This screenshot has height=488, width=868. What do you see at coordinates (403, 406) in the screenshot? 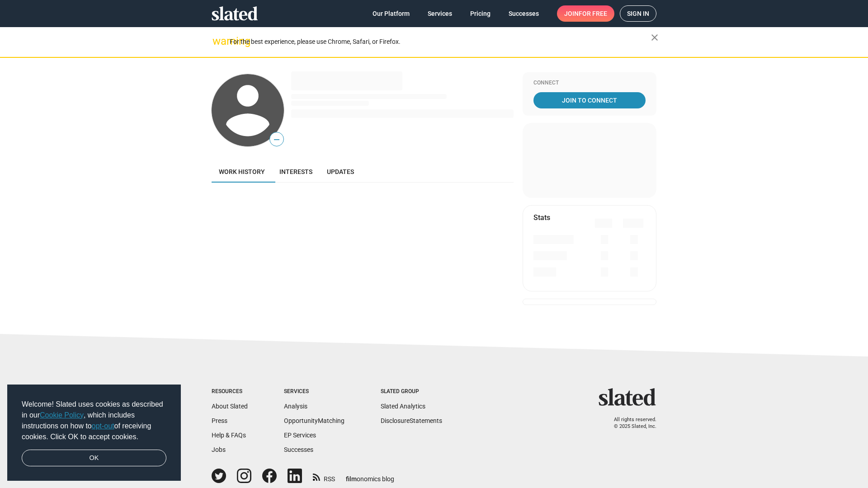
I see `a: Slated Analytics` at bounding box center [403, 406].